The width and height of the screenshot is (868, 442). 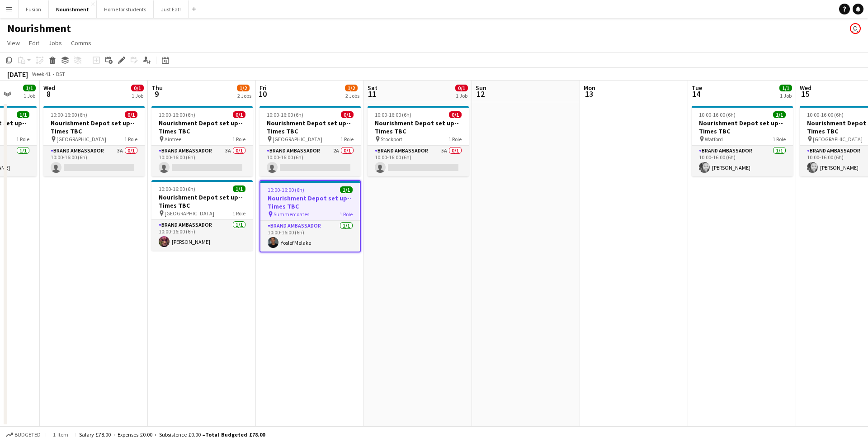 I want to click on div: 10:00-16:00 (6h)0/1Nourishment Depot set up--Times TBC Aintree1 RoleBrand Ambassador3A0/110:00-16..., so click(x=202, y=141).